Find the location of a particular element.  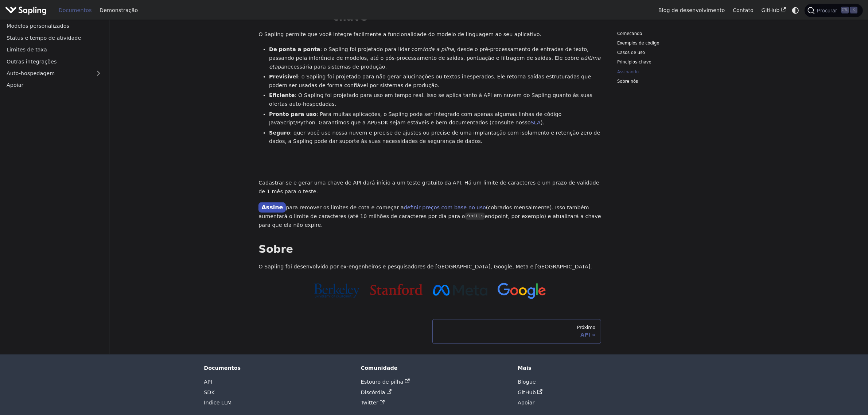

font: O Sapling permite que você integre facilmente a funcionalidade do modelo de linguagem ao seu apli... is located at coordinates (400, 34).